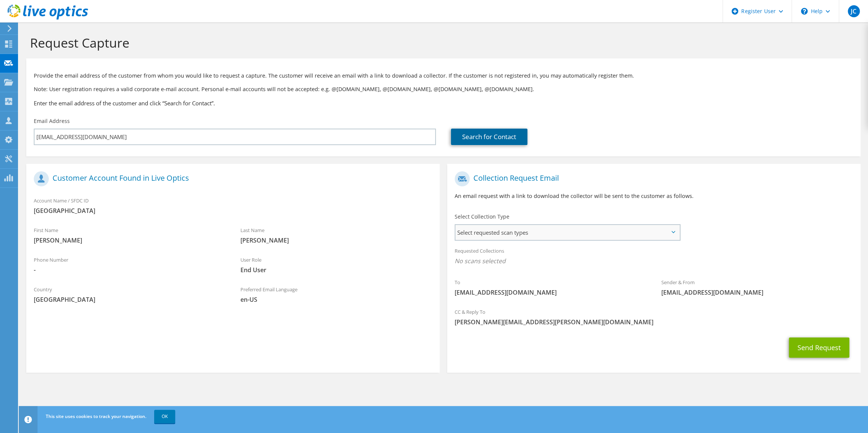  I want to click on div: Account Name / SFDC ID, so click(233, 206).